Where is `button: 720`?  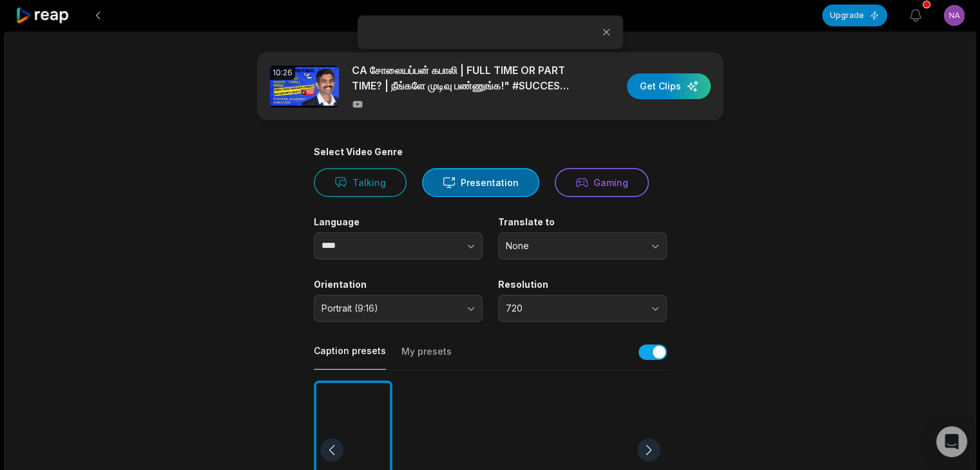
button: 720 is located at coordinates (583, 308).